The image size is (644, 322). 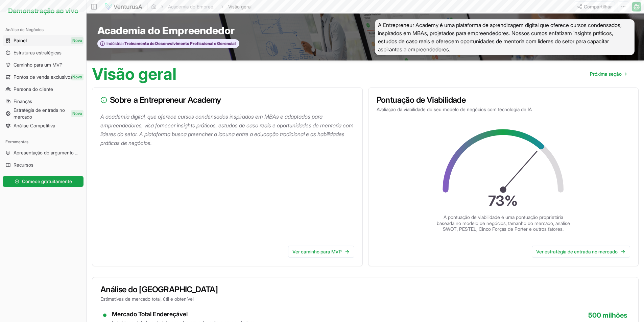 What do you see at coordinates (43, 125) in the screenshot?
I see `a: Análise Competitiva` at bounding box center [43, 125].